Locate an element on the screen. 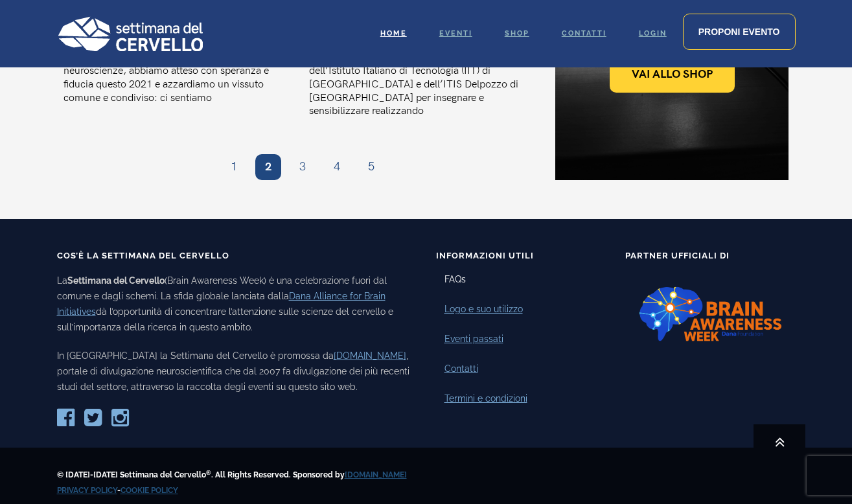 This screenshot has width=852, height=504. a: Vai allo shop is located at coordinates (672, 74).